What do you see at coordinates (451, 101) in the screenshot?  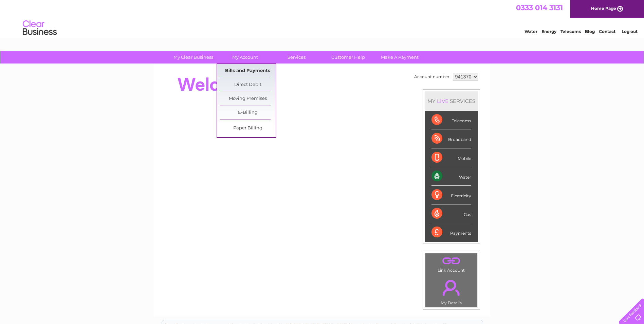 I see `div: MY SERVICES` at bounding box center [451, 101].